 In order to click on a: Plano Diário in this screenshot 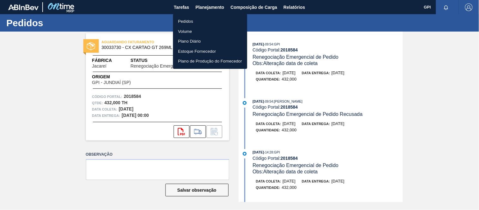, I will do `click(210, 41)`.